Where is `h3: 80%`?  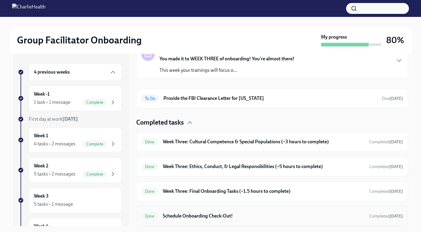 h3: 80% is located at coordinates (395, 40).